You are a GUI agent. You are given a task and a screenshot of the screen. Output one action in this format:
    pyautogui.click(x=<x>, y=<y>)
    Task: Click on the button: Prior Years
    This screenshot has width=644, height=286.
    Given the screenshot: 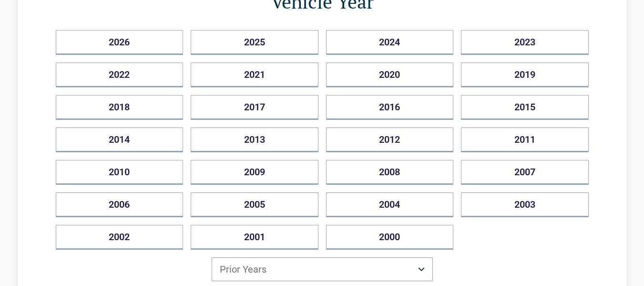 What is the action you would take?
    pyautogui.click(x=322, y=269)
    